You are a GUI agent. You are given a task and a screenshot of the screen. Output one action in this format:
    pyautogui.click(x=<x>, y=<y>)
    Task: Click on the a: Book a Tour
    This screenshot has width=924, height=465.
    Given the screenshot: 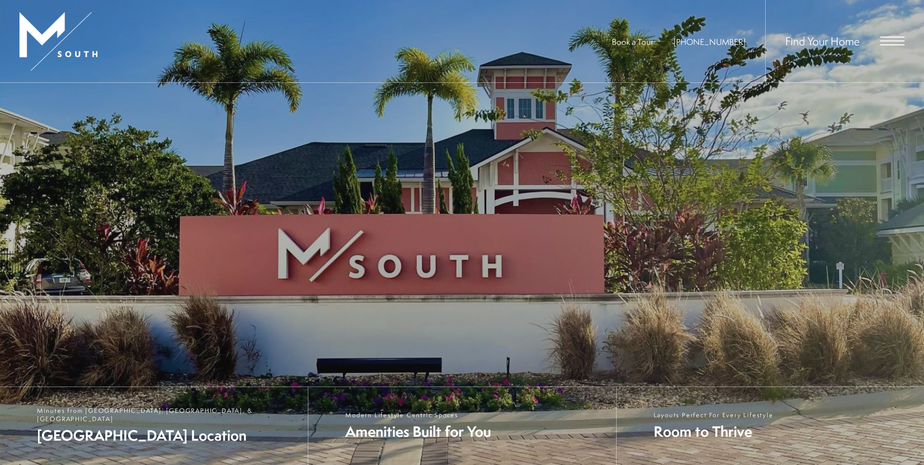 What is the action you would take?
    pyautogui.click(x=632, y=41)
    